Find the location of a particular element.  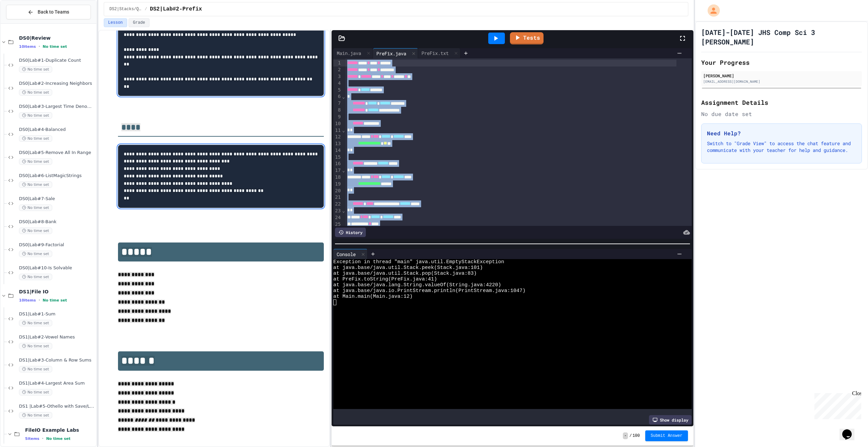

div: 21 is located at coordinates (337, 197).